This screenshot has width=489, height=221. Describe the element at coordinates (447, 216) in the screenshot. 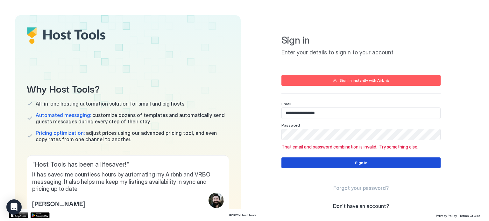

I see `span: Privacy Policy` at that location.